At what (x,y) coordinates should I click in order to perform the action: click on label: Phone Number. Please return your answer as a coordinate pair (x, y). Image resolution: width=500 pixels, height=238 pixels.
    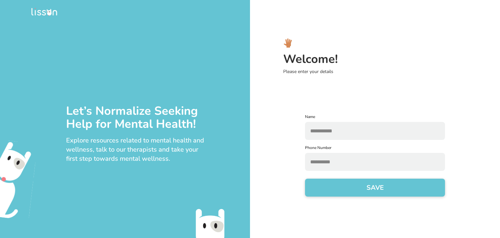
    Looking at the image, I should click on (375, 147).